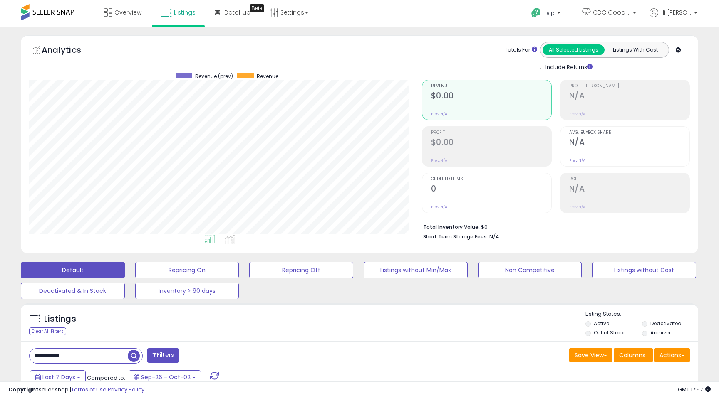  Describe the element at coordinates (547, 14) in the screenshot. I see `a: Help` at that location.